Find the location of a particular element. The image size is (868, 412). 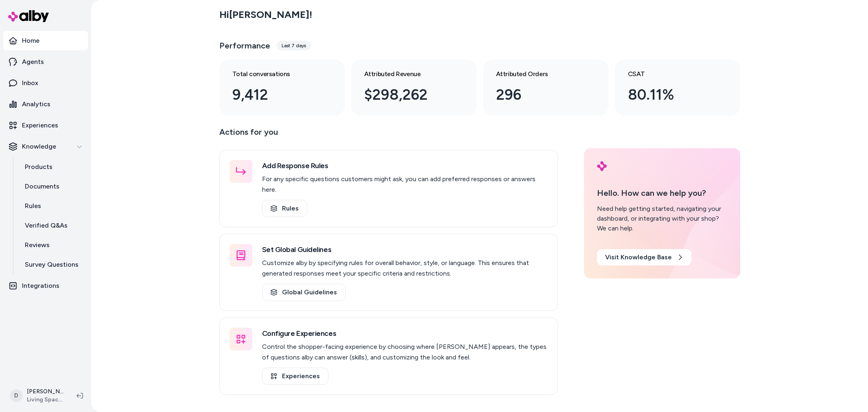

a: Attributed Orders 296 is located at coordinates (545, 87).